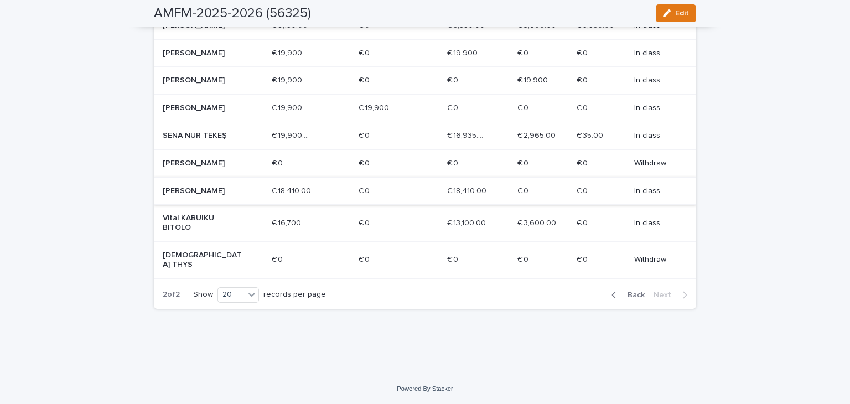  I want to click on p: records per page, so click(294, 294).